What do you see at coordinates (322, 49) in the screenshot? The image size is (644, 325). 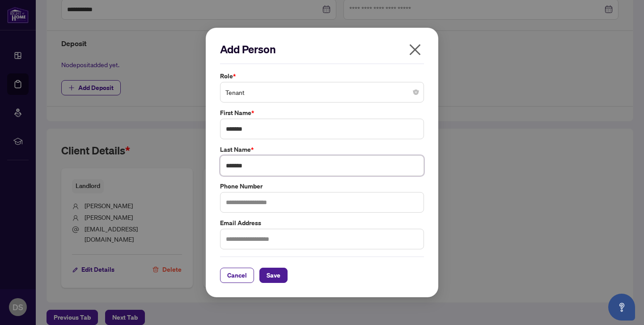 I see `h2: Add Person` at bounding box center [322, 49].